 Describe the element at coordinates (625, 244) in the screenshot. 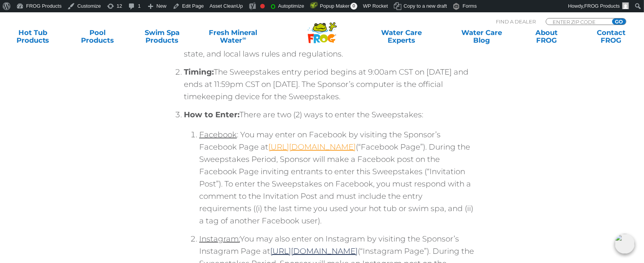

I see `img: openIcon` at that location.